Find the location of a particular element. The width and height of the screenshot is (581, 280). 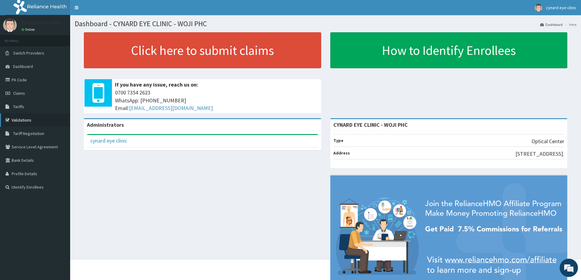

a: Dashboard is located at coordinates (552, 24).